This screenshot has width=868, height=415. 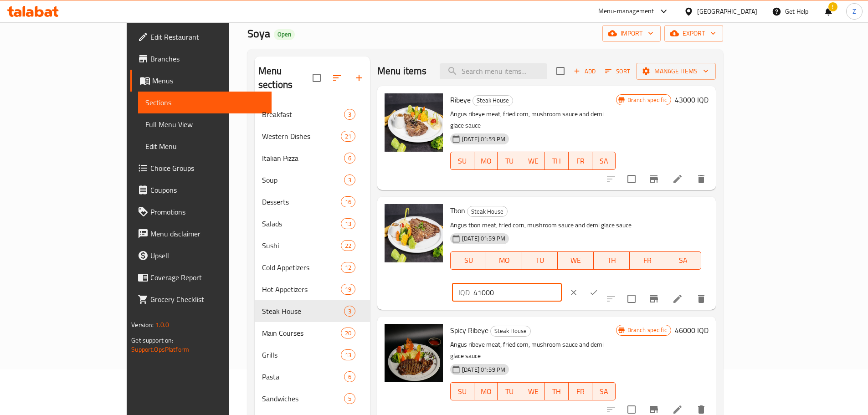 What do you see at coordinates (359, 78) in the screenshot?
I see `button: Add section` at bounding box center [359, 78].